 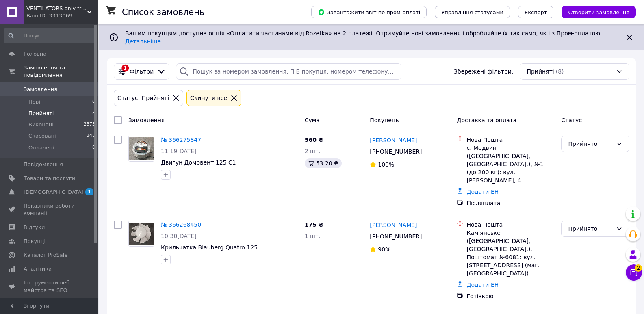 What do you see at coordinates (599, 12) in the screenshot?
I see `span: Створити замовлення` at bounding box center [599, 12].